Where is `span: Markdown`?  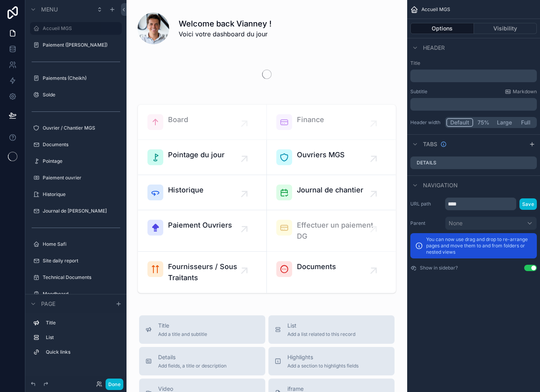
span: Markdown is located at coordinates (525, 92).